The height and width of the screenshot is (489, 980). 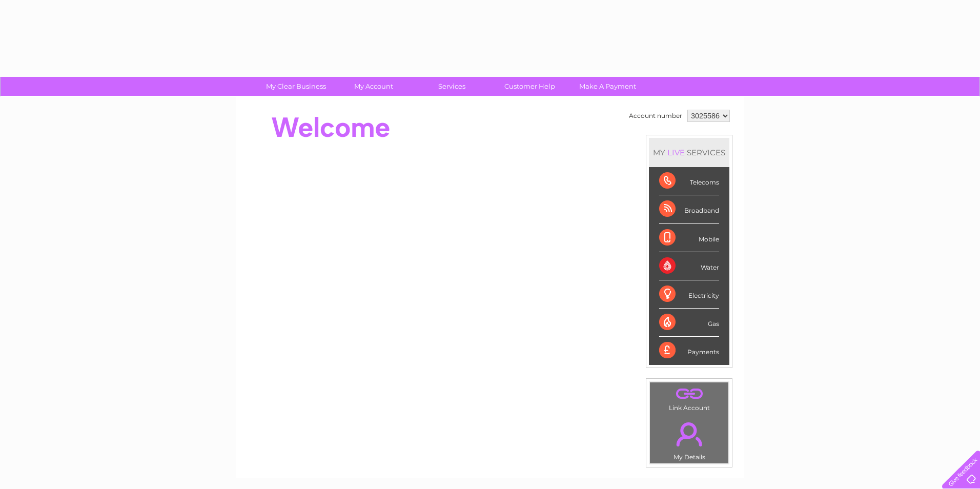 I want to click on a: Make A Payment, so click(x=608, y=86).